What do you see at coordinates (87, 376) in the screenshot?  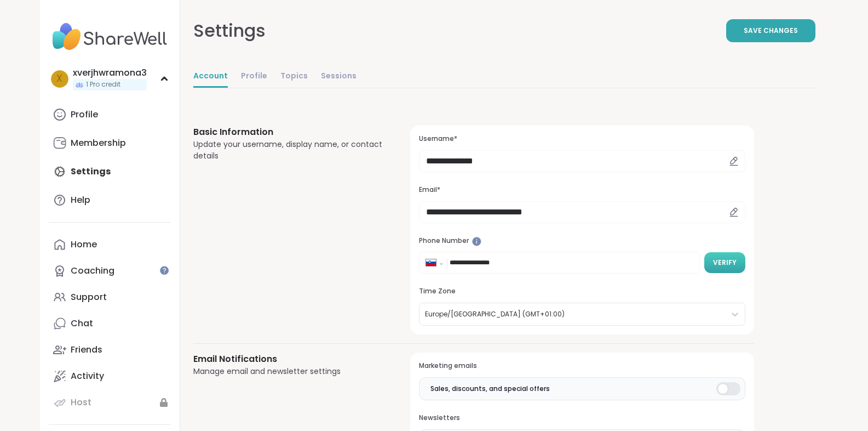 I see `div: Activity` at bounding box center [87, 376].